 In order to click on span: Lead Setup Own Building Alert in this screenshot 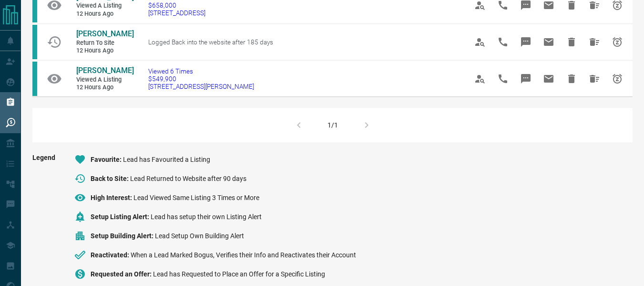, I will do `click(200, 236)`.